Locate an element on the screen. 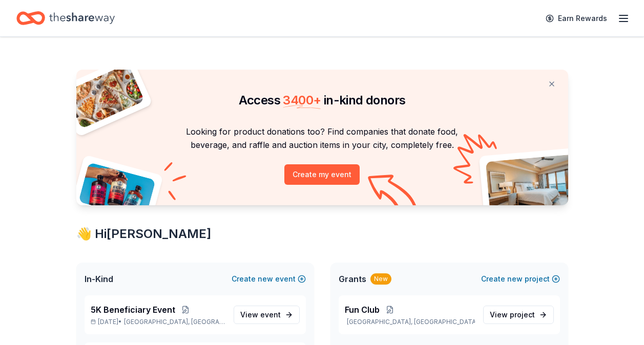 The image size is (644, 345). a: View project is located at coordinates (518, 315).